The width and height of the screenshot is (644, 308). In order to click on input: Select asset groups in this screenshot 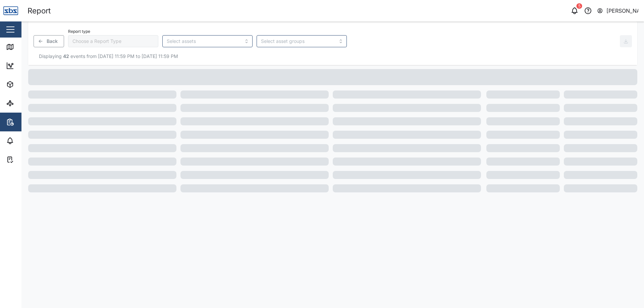, I will do `click(297, 41)`.